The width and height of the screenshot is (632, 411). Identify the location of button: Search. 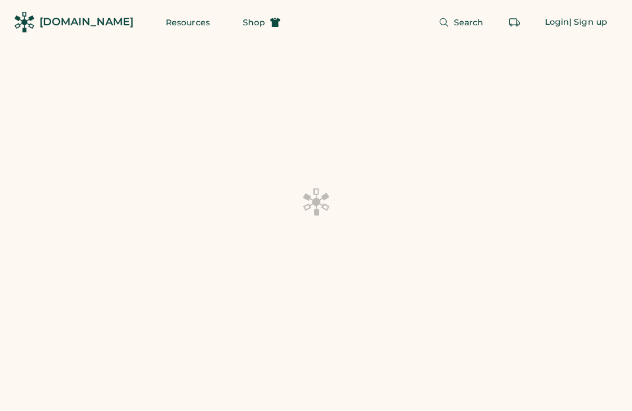
(461, 22).